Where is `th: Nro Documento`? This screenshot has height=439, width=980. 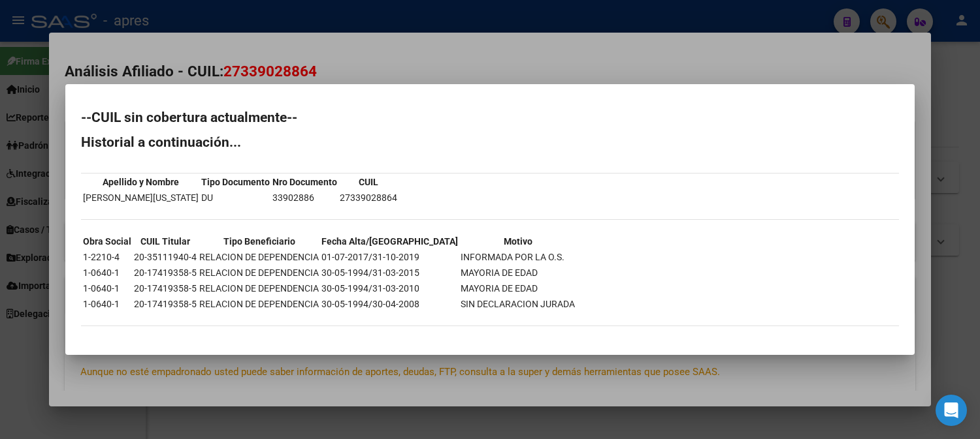 th: Nro Documento is located at coordinates (305, 183).